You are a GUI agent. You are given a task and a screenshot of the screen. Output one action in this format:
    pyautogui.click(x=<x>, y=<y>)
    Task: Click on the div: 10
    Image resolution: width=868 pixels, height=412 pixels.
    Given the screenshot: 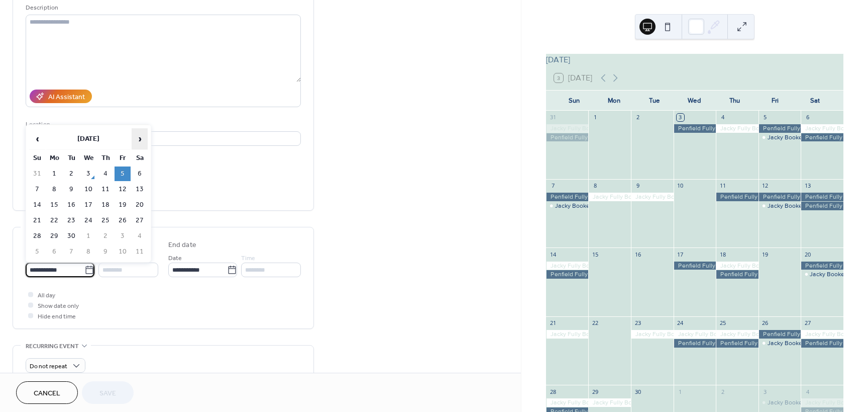 What is the action you would take?
    pyautogui.click(x=680, y=186)
    